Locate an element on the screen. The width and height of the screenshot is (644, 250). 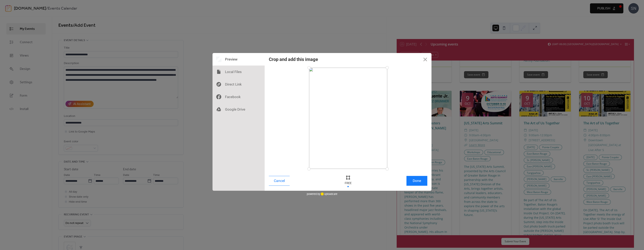
button: Done is located at coordinates (417, 181).